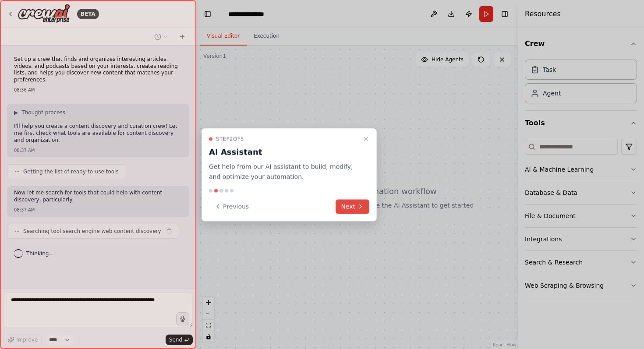  Describe the element at coordinates (230, 140) in the screenshot. I see `span: Step 2 of 5` at that location.